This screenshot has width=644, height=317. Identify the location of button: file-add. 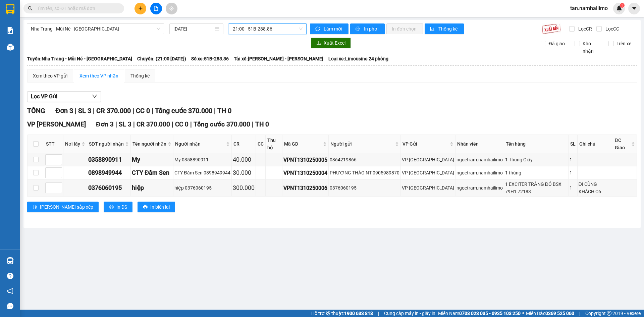
(156, 8).